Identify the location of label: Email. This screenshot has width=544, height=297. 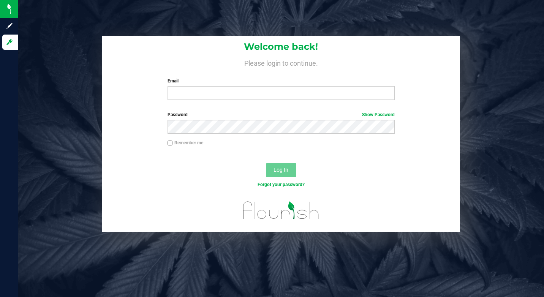
(281, 81).